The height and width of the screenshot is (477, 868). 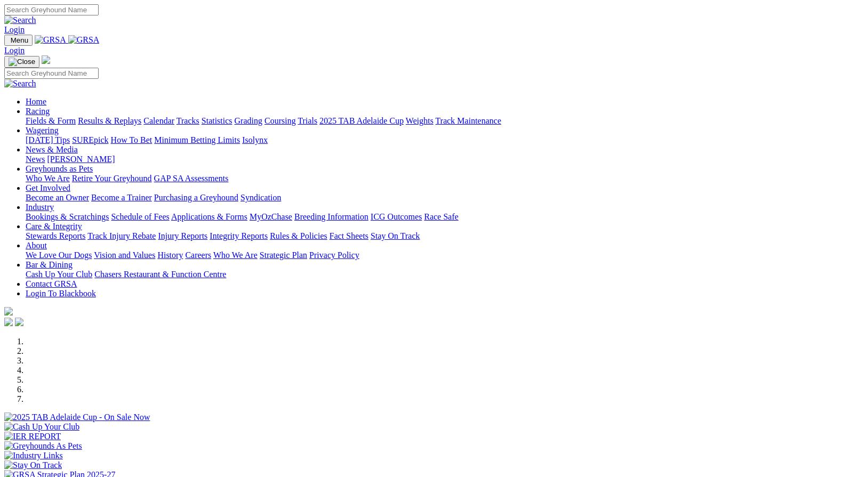 What do you see at coordinates (198, 255) in the screenshot?
I see `a: Careers` at bounding box center [198, 255].